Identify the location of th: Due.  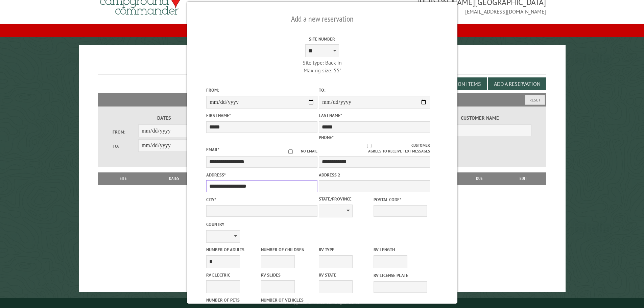
(479, 178).